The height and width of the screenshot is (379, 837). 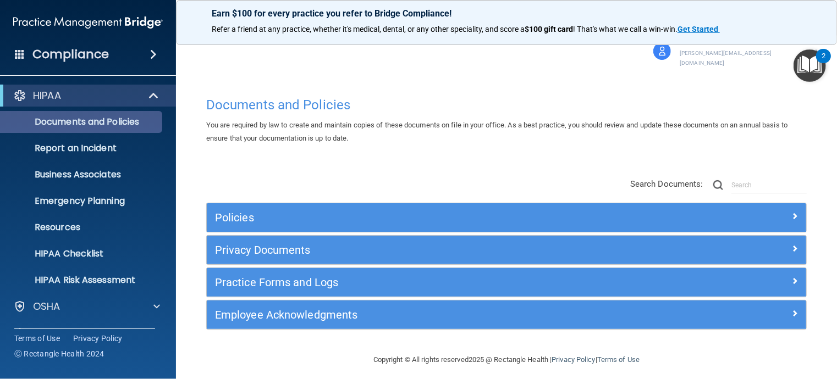 I want to click on p: Documents and Policies, so click(x=82, y=122).